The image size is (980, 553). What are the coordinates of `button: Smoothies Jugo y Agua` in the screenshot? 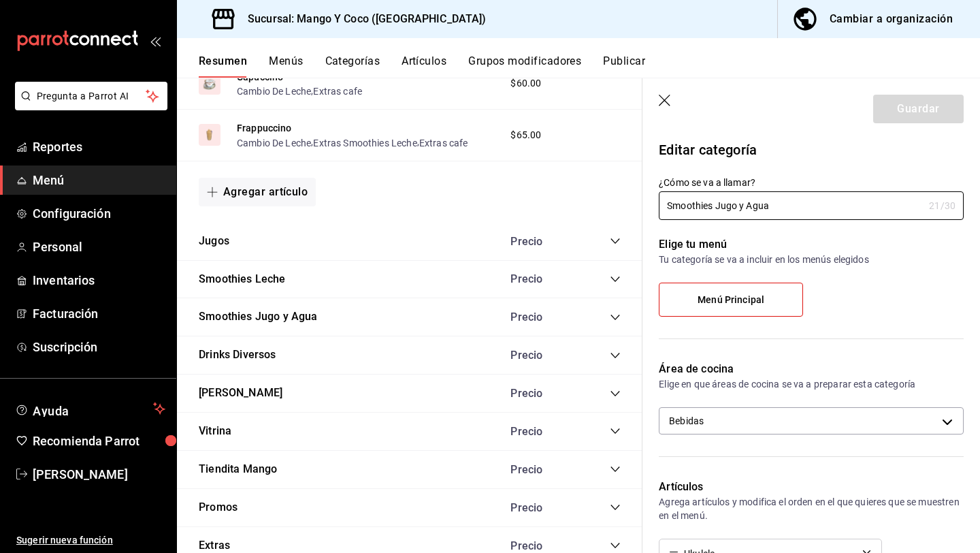 It's located at (258, 316).